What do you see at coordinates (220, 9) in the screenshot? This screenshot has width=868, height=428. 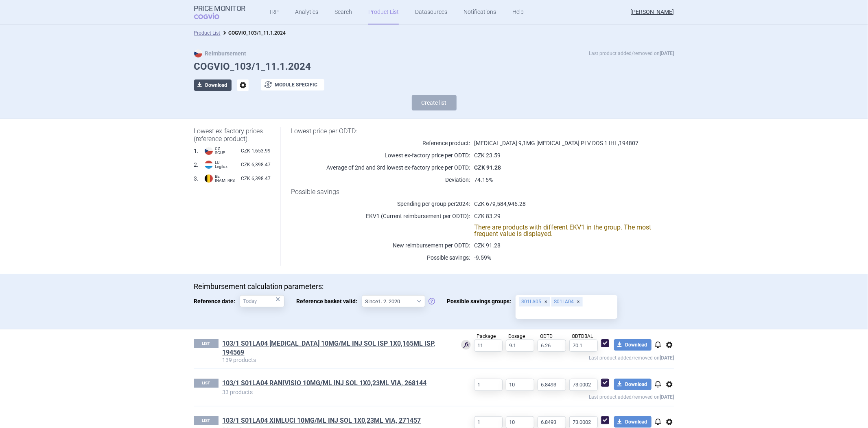 I see `strong: Price Monitor` at bounding box center [220, 9].